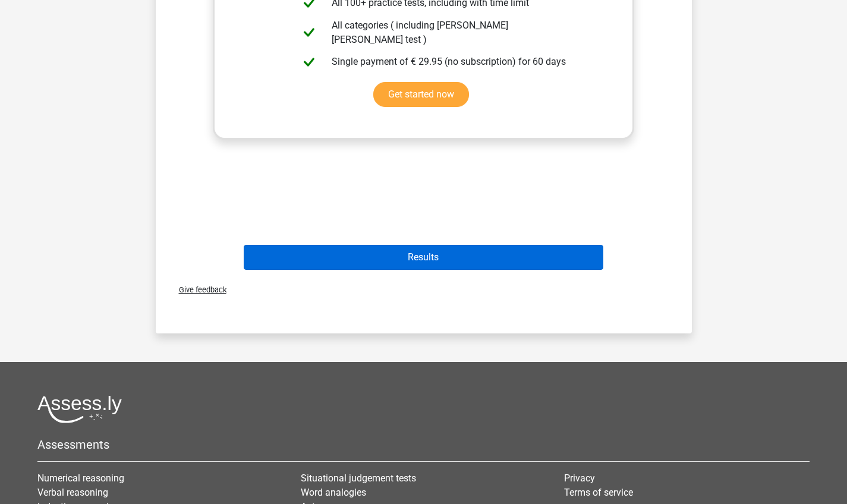 The height and width of the screenshot is (504, 847). What do you see at coordinates (423, 257) in the screenshot?
I see `button: Results` at bounding box center [423, 257].